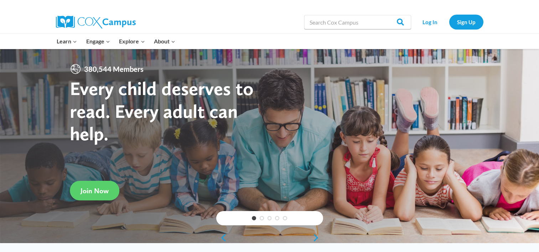 This screenshot has height=252, width=539. Describe the element at coordinates (116, 41) in the screenshot. I see `nav: Primary Navigation` at that location.